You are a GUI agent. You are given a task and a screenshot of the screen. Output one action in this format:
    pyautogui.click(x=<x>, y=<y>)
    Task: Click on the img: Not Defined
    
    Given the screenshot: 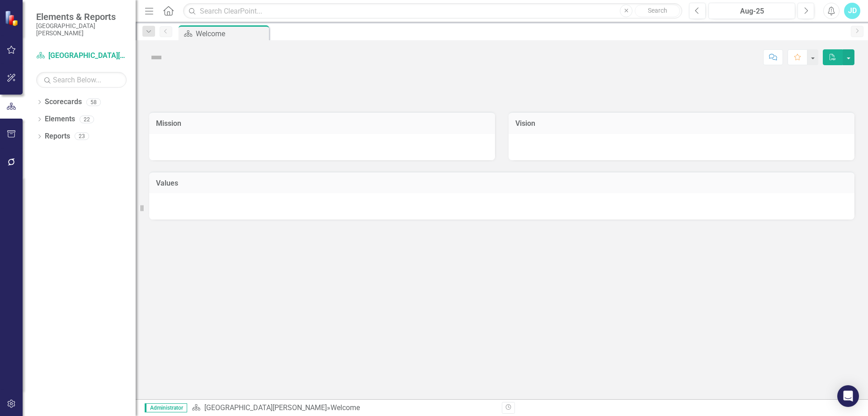 What is the action you would take?
    pyautogui.click(x=157, y=58)
    